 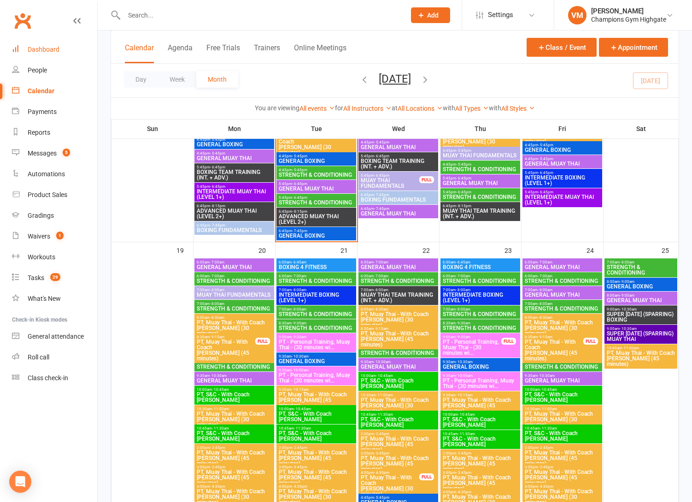 I want to click on div: Automations, so click(x=46, y=174).